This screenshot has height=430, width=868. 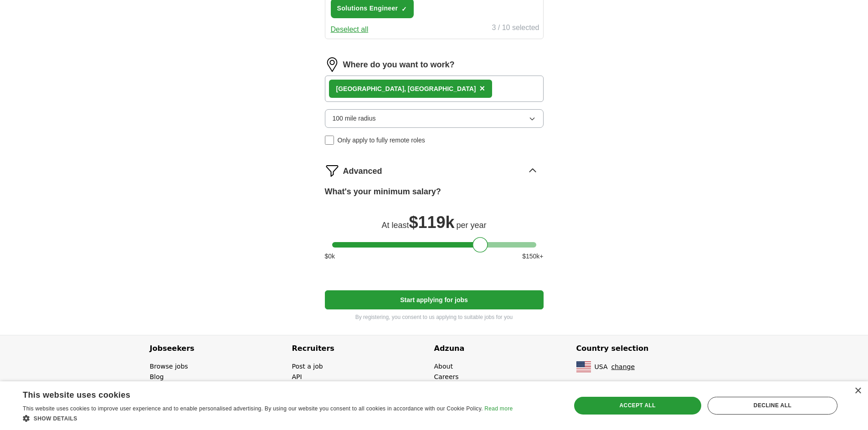 I want to click on div: Decline all, so click(x=772, y=406).